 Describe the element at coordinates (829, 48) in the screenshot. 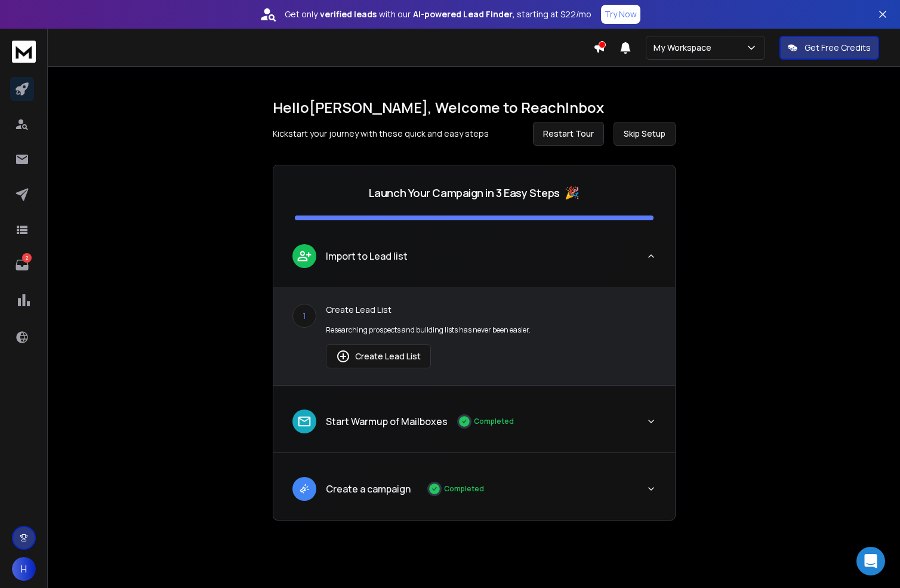

I see `button: Get Free Credits` at that location.